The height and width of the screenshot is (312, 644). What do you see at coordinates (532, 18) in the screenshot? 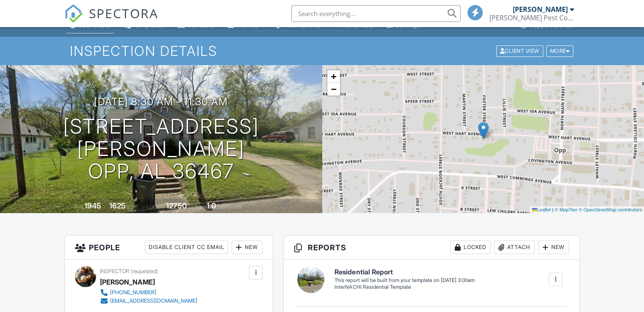
I see `div: Phillips Pest Control Inc.` at bounding box center [532, 18].